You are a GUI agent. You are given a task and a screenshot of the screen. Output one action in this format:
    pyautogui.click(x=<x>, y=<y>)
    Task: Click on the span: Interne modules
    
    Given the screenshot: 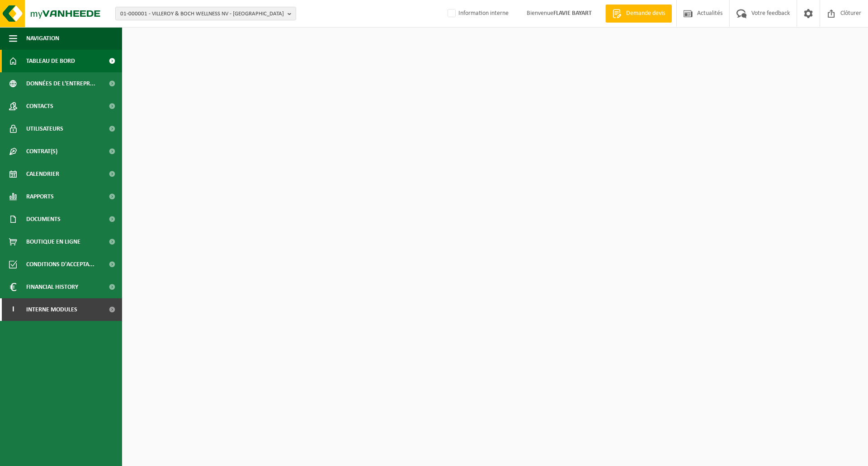 What is the action you would take?
    pyautogui.click(x=51, y=310)
    